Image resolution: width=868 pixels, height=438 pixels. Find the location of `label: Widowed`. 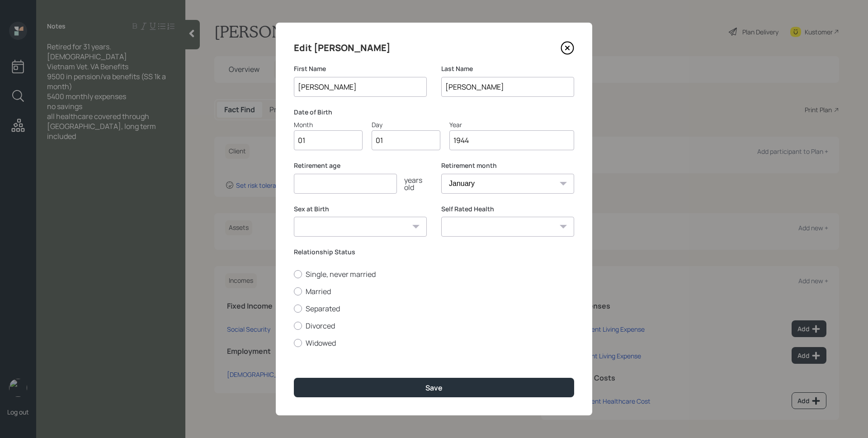

label: Widowed is located at coordinates (434, 342).